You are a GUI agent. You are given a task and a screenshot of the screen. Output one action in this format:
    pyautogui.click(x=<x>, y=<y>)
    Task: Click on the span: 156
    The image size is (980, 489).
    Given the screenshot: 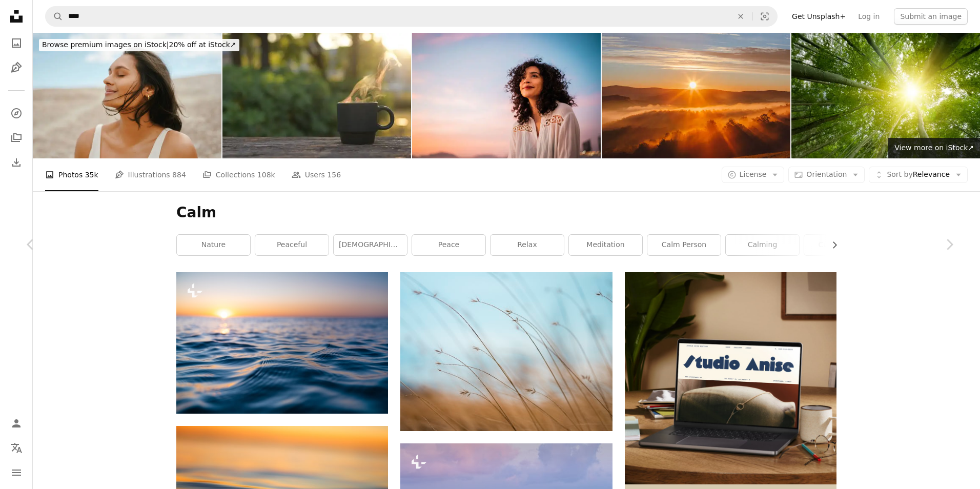 What is the action you would take?
    pyautogui.click(x=334, y=175)
    